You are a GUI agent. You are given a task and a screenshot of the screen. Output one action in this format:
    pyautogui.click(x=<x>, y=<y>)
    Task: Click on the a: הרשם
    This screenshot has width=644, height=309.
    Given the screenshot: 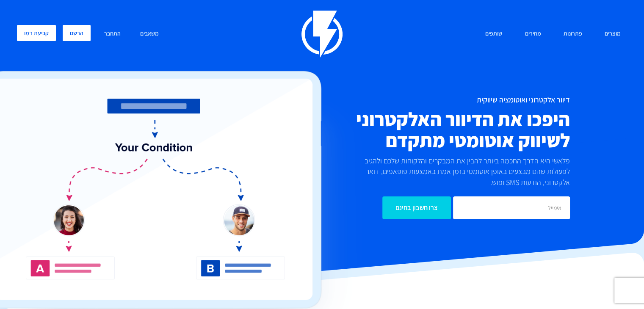 What is the action you would take?
    pyautogui.click(x=77, y=33)
    